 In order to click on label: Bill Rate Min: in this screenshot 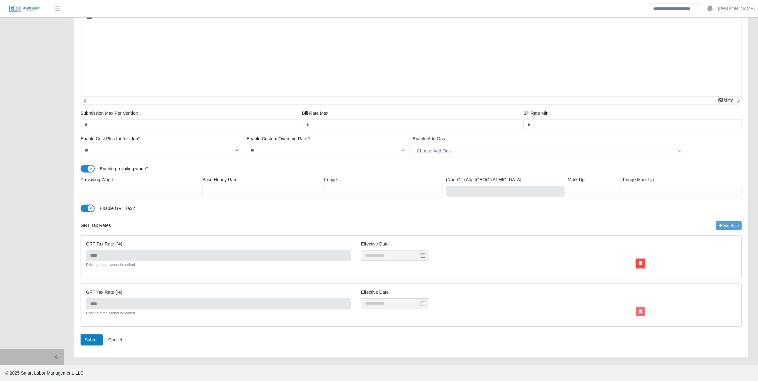, I will do `click(537, 113)`.